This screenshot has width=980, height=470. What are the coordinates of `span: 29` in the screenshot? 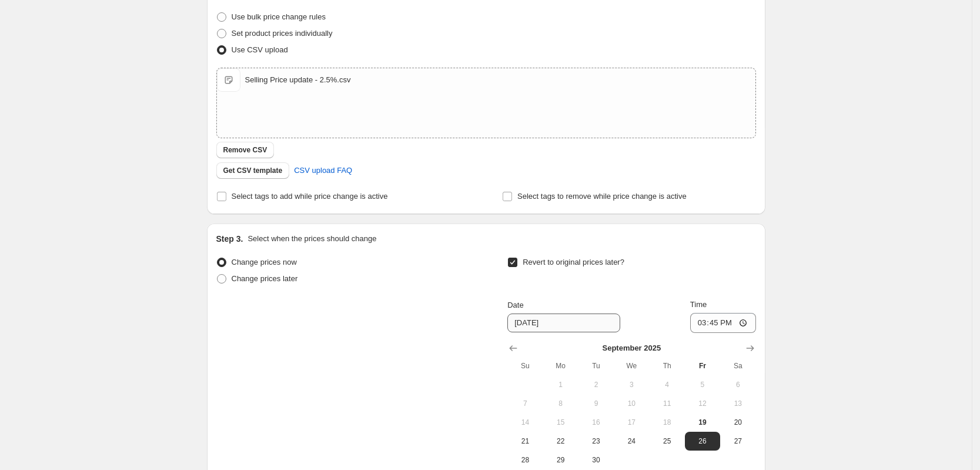 It's located at (561, 460).